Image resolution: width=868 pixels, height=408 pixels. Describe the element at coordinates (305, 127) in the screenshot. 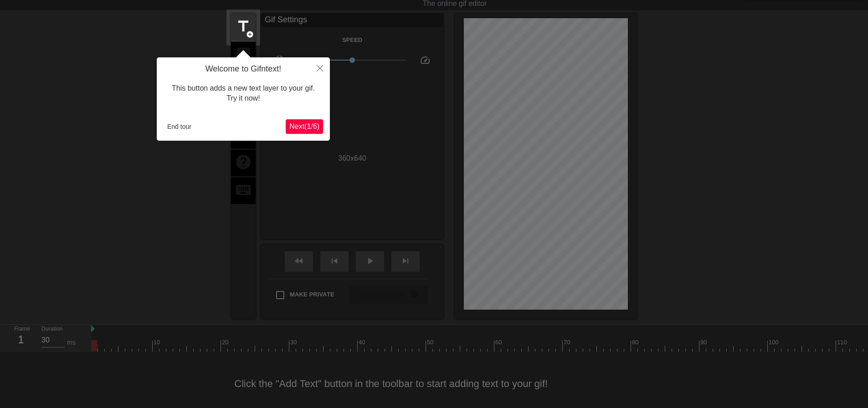

I see `button: Next` at that location.